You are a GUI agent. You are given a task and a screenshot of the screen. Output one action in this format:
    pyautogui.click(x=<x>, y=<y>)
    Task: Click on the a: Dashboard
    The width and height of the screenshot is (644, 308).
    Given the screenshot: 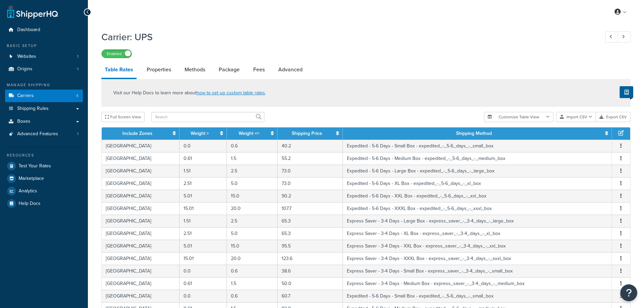 What is the action you would take?
    pyautogui.click(x=44, y=30)
    